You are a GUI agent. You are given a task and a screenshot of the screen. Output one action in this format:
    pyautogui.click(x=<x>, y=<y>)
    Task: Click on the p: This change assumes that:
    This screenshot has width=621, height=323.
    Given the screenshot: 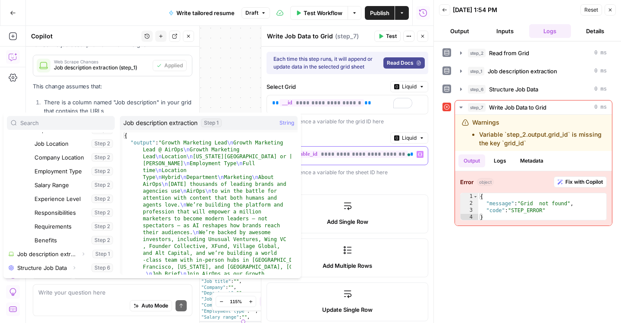 What is the action you would take?
    pyautogui.click(x=113, y=86)
    